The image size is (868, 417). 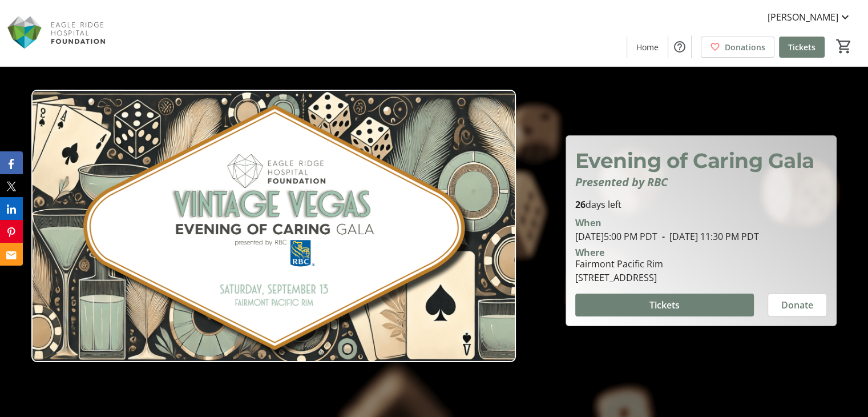 I want to click on a: Tickets, so click(x=802, y=47).